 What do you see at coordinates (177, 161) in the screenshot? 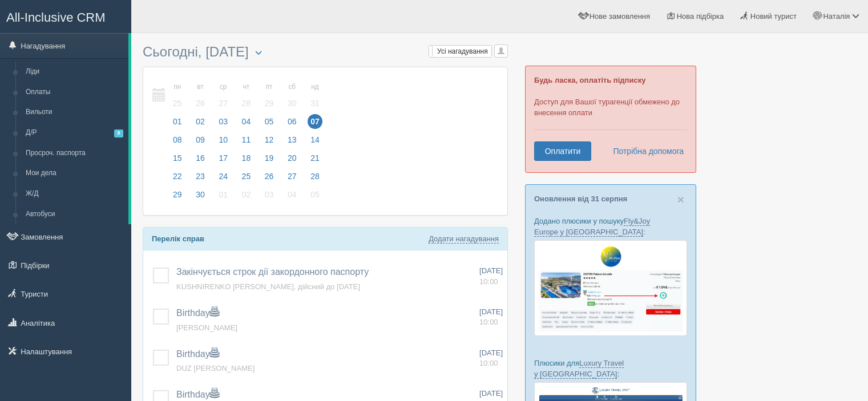
I see `a: 15` at bounding box center [177, 161].